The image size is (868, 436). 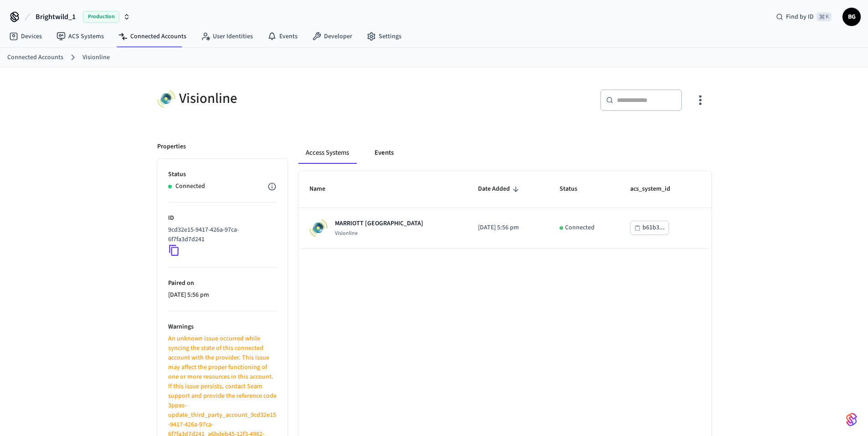 I want to click on button: BG, so click(x=851, y=17).